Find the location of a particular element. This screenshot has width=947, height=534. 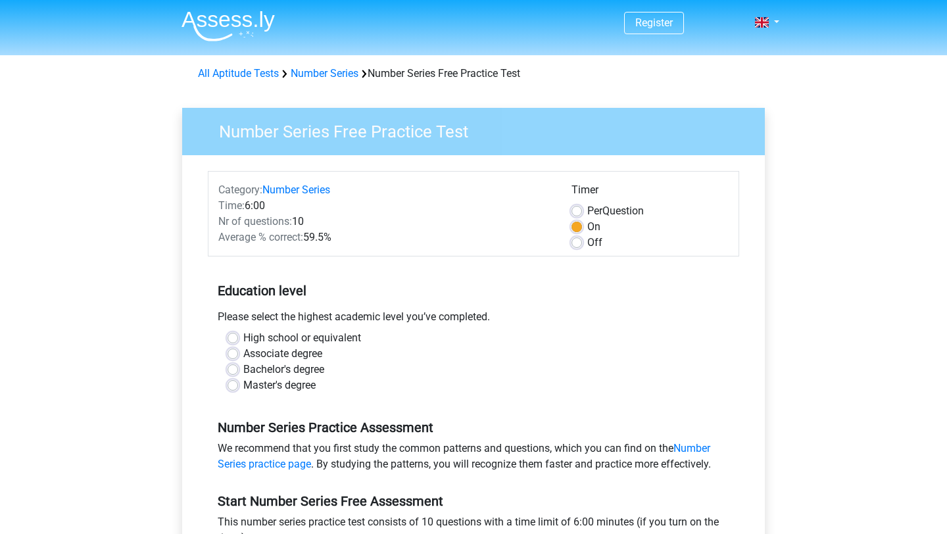

div: Timer is located at coordinates (649, 193).